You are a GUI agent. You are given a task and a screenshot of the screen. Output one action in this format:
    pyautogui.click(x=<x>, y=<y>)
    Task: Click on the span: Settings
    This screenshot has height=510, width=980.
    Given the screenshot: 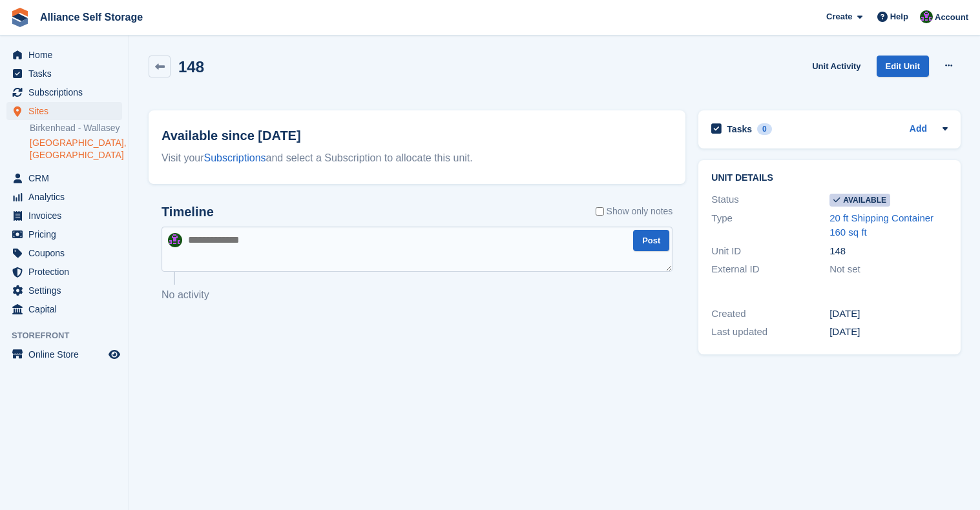 What is the action you would take?
    pyautogui.click(x=67, y=291)
    